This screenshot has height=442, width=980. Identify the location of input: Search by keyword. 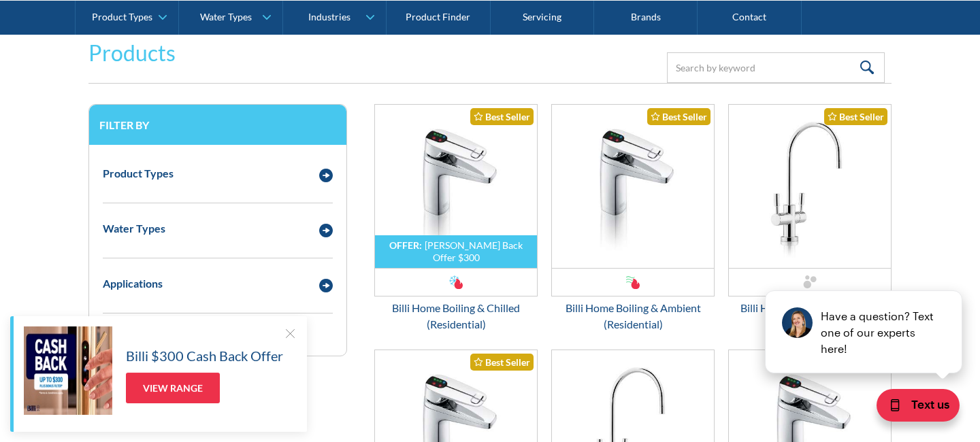
(776, 67).